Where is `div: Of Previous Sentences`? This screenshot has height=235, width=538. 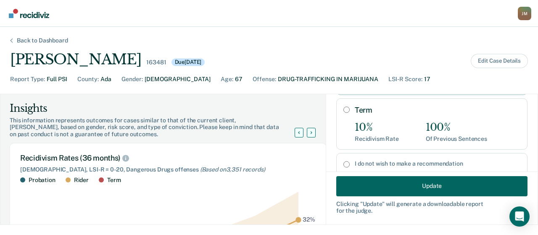 div: Of Previous Sentences is located at coordinates (457, 139).